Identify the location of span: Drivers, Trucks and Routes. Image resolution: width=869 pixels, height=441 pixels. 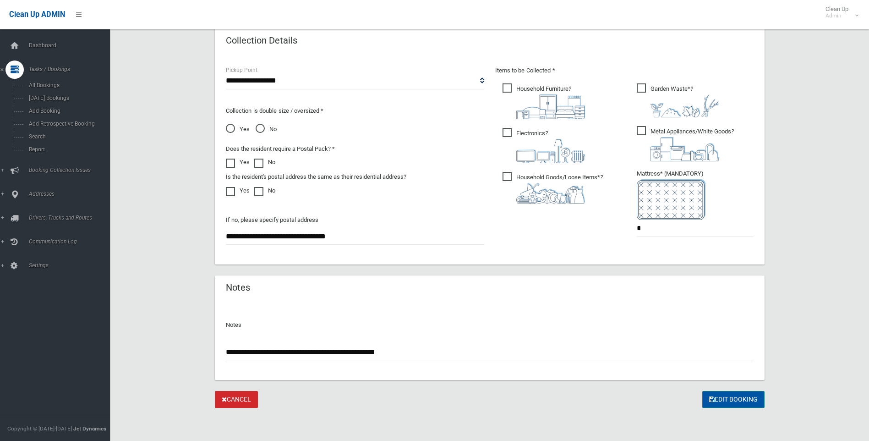
(71, 218).